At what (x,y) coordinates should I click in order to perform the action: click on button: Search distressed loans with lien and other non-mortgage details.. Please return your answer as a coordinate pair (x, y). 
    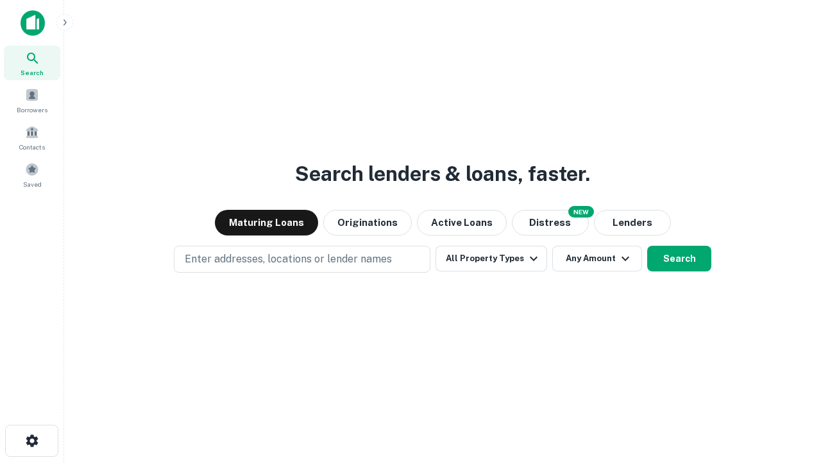
    Looking at the image, I should click on (550, 222).